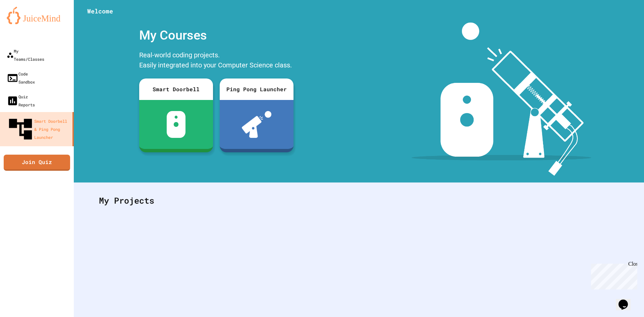 This screenshot has width=644, height=317. I want to click on a: Join Quiz, so click(37, 163).